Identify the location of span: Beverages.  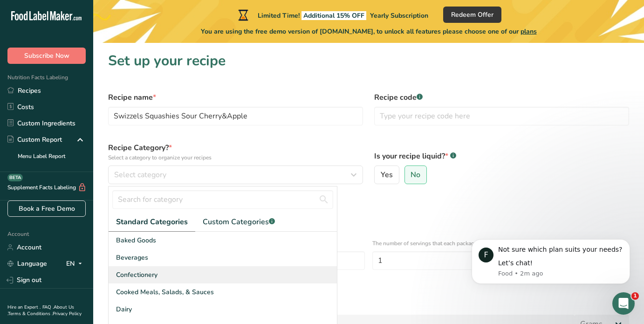
(132, 257).